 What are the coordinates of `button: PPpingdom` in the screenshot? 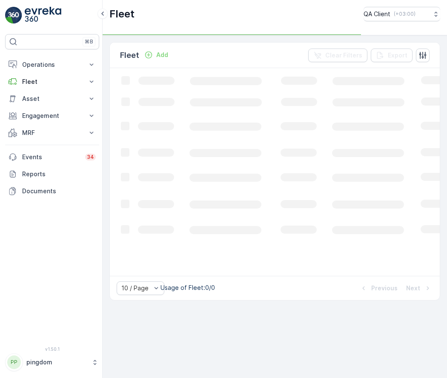 It's located at (52, 363).